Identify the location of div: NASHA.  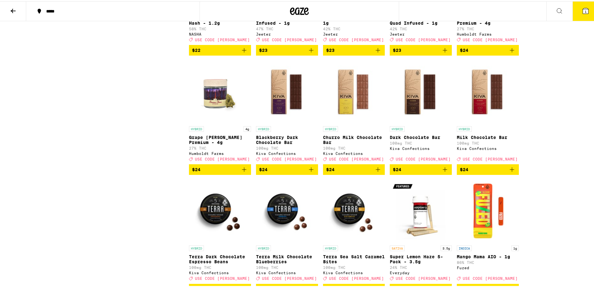
(220, 33).